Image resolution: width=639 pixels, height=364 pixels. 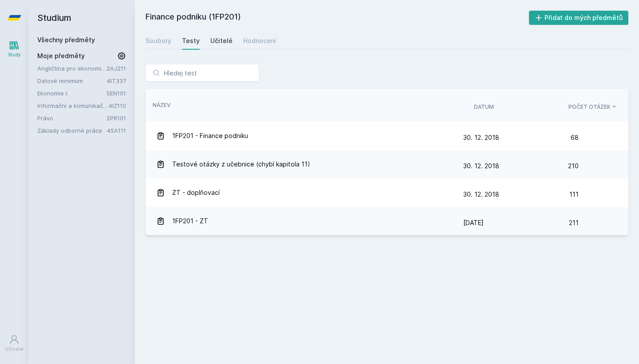 What do you see at coordinates (260, 41) in the screenshot?
I see `div: Hodnocení` at bounding box center [260, 41].